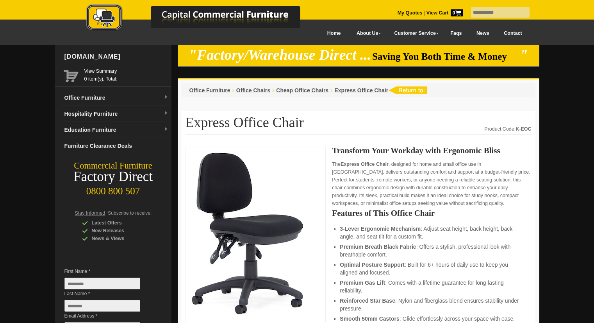 The width and height of the screenshot is (594, 323). I want to click on a: View Cart0, so click(444, 13).